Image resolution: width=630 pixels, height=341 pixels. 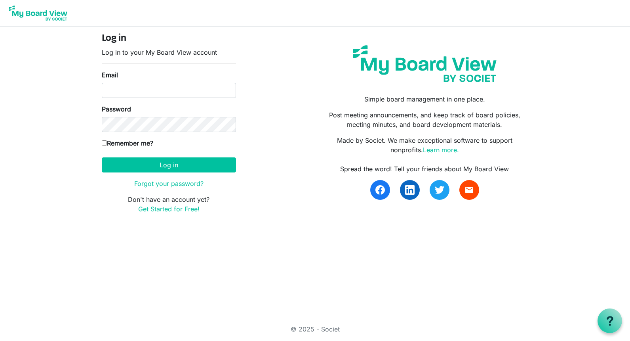 What do you see at coordinates (425, 120) in the screenshot?
I see `p: Post meeting announcements, and keep track of board policies, meeting minutes, and board developm...` at bounding box center [425, 120].